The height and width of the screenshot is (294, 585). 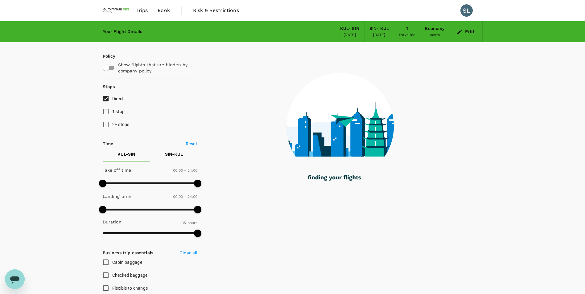 What do you see at coordinates (127, 262) in the screenshot?
I see `span: Cabin baggage` at bounding box center [127, 262].